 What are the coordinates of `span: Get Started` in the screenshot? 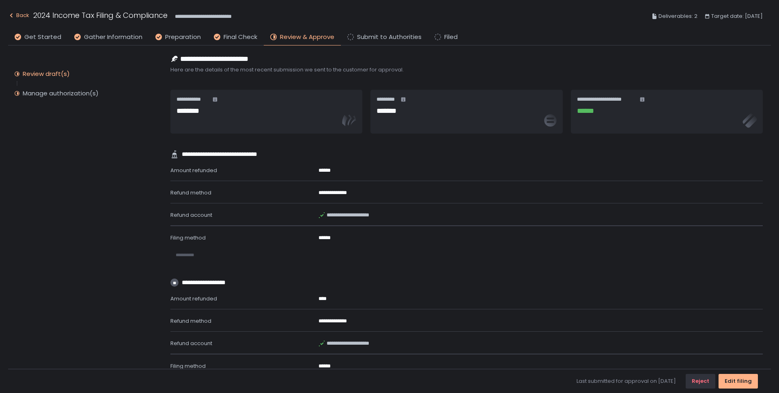 It's located at (43, 37).